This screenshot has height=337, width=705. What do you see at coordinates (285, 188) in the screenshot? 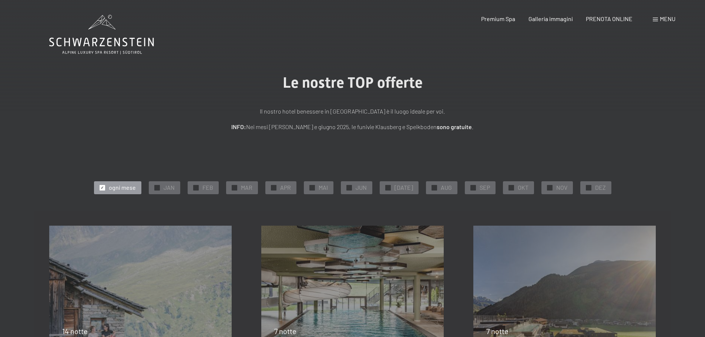
I see `span: APR` at bounding box center [285, 188].